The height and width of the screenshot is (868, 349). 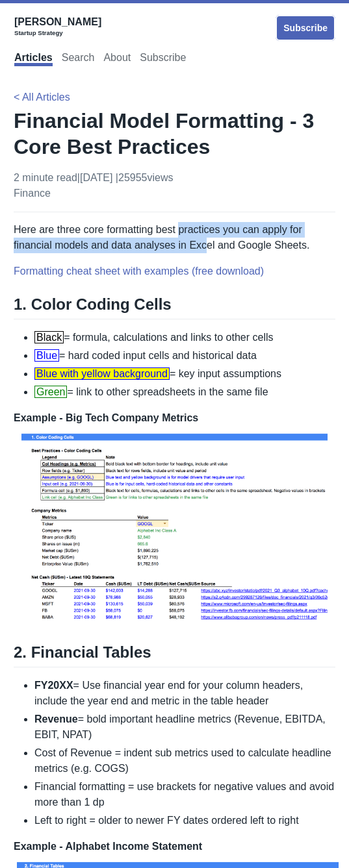 I want to click on li: Financial formatting = use brackets for negative values and avoid more than 1 dp, so click(x=184, y=794).